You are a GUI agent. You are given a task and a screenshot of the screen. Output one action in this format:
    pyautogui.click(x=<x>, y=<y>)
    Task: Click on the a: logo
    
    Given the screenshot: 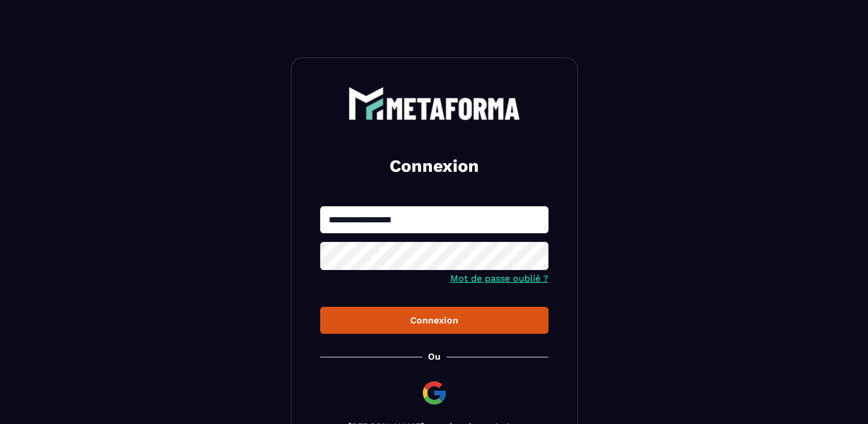 What is the action you would take?
    pyautogui.click(x=434, y=103)
    